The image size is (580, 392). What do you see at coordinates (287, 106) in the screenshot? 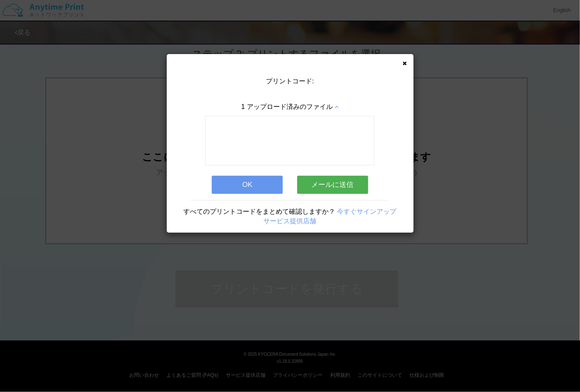
I see `span: 1 アップロード済みのファイル` at bounding box center [287, 106].